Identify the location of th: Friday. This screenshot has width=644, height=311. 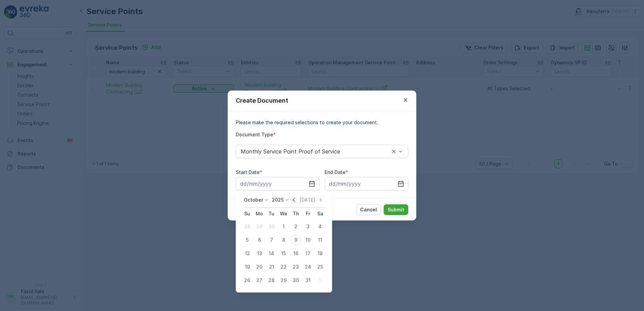
(308, 213).